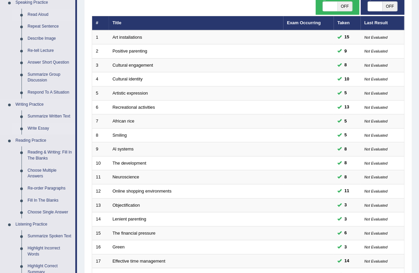 The height and width of the screenshot is (273, 419). Describe the element at coordinates (100, 191) in the screenshot. I see `td: 12` at that location.